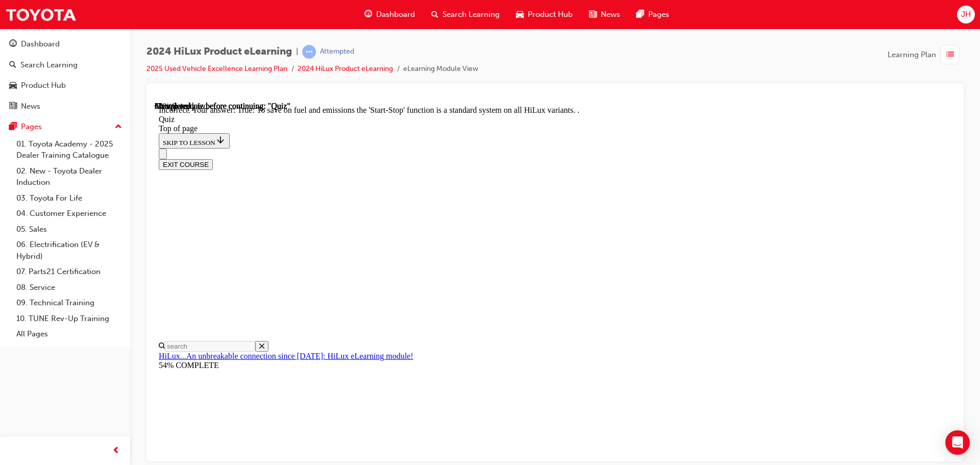  Describe the element at coordinates (966, 14) in the screenshot. I see `button: JH` at that location.